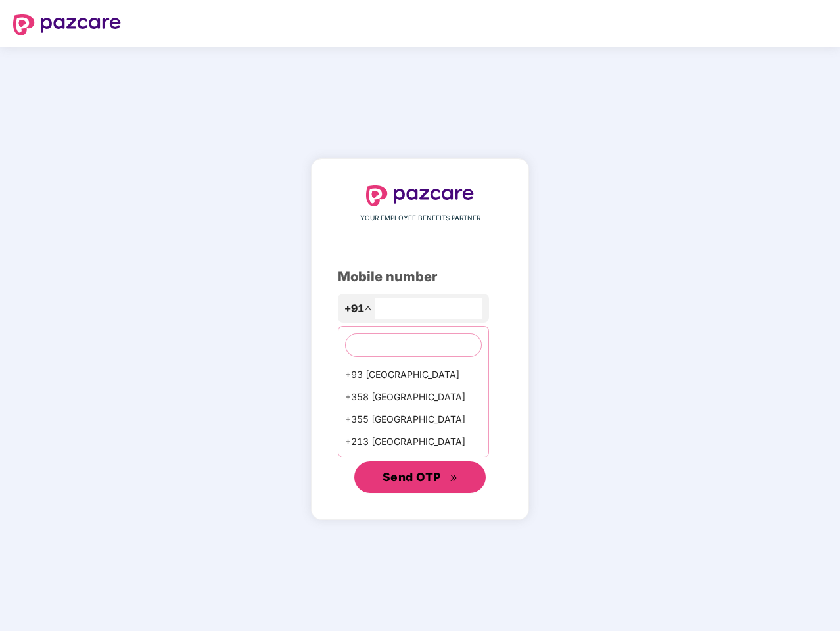 The width and height of the screenshot is (840, 631). I want to click on span: YOUR EMPLOYEE BENEFITS PARTNER, so click(420, 218).